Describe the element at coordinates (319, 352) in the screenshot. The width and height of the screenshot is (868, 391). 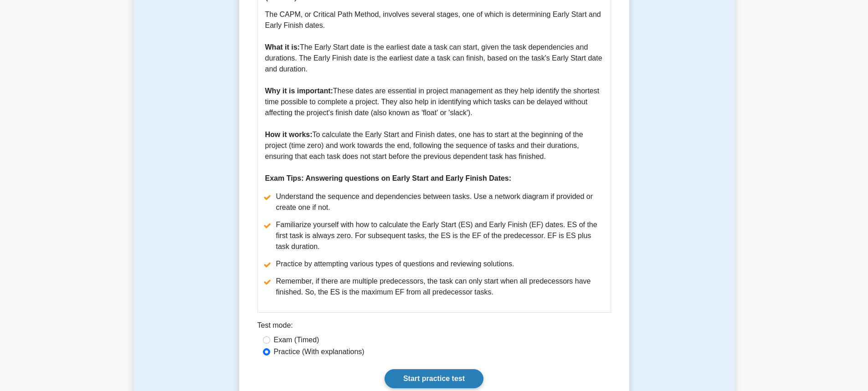
I see `label: Practice (With explanations)` at that location.